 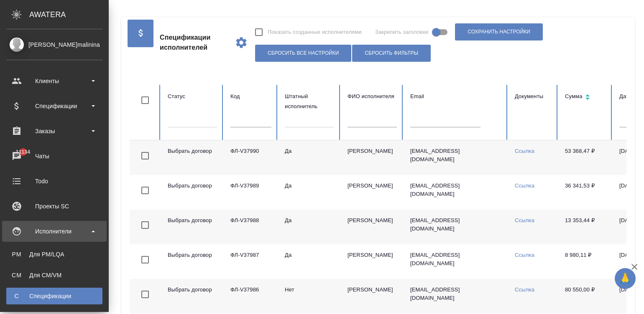 What do you see at coordinates (251, 296) in the screenshot?
I see `td: ФЛ-V37986` at bounding box center [251, 296].